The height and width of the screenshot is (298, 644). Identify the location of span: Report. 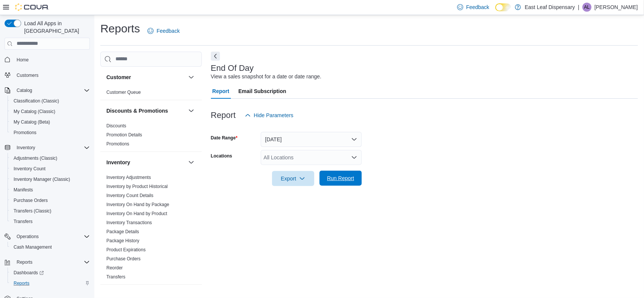
(221, 91).